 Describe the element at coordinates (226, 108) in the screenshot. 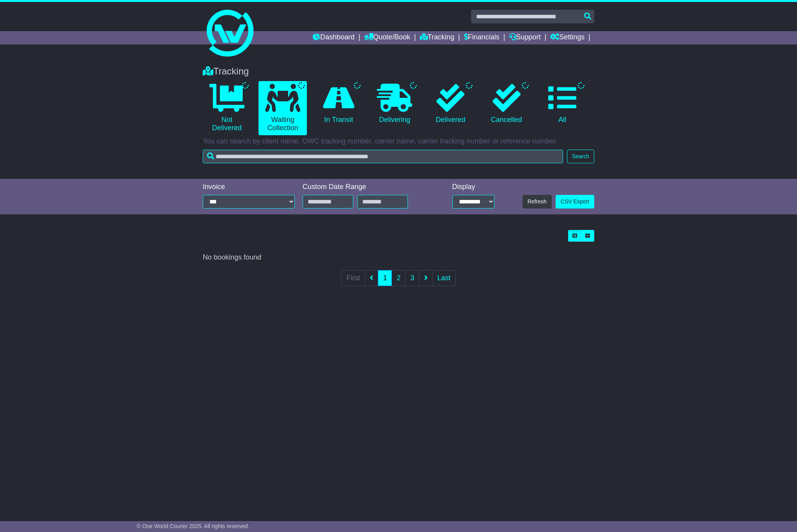

I see `a: Not Delivered` at that location.